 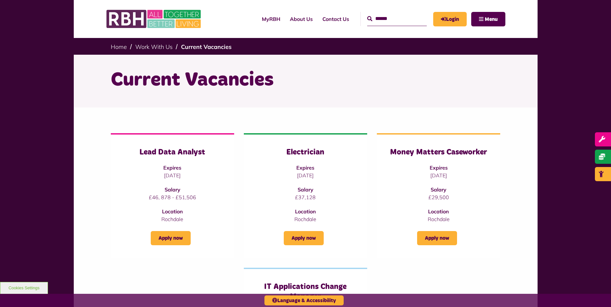 I want to click on p: £46, 878 - £51,506, so click(x=172, y=198).